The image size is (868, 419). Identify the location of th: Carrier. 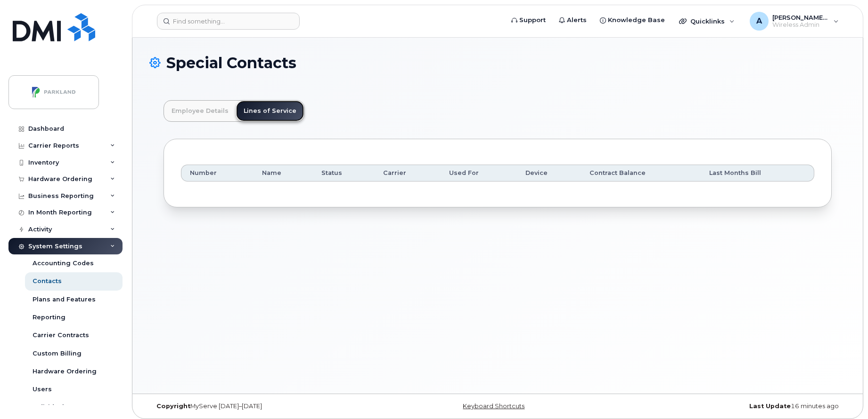
(407, 173).